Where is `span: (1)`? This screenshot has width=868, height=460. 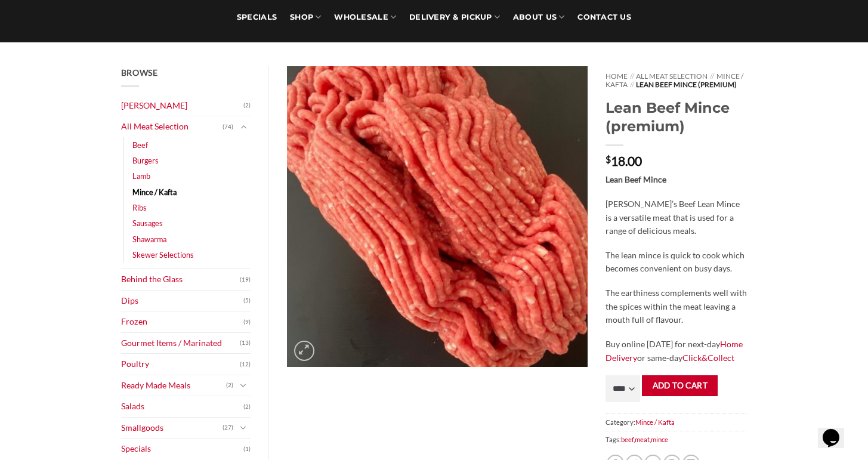
span: (1) is located at coordinates (247, 449).